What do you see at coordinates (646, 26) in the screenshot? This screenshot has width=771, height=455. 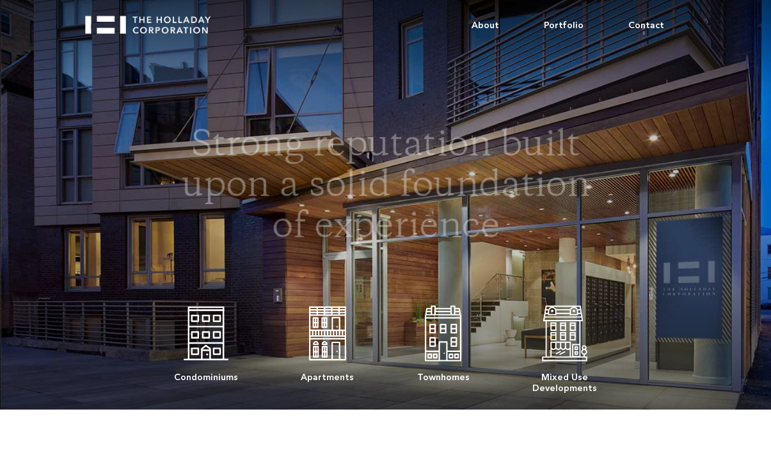 I see `a: Contact` at bounding box center [646, 26].